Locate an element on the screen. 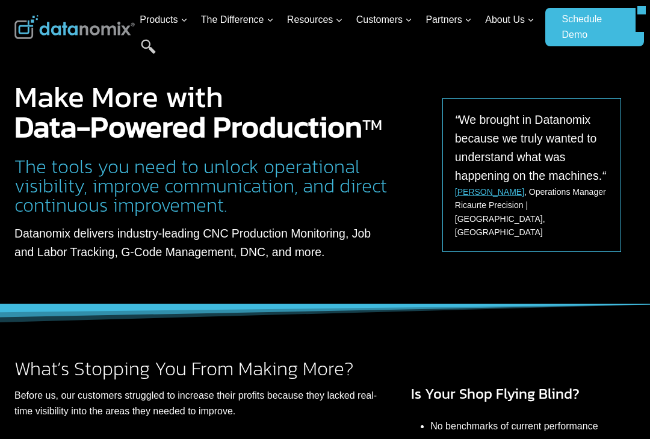 The height and width of the screenshot is (439, 650). strong: Data-Powered Production is located at coordinates (188, 126).